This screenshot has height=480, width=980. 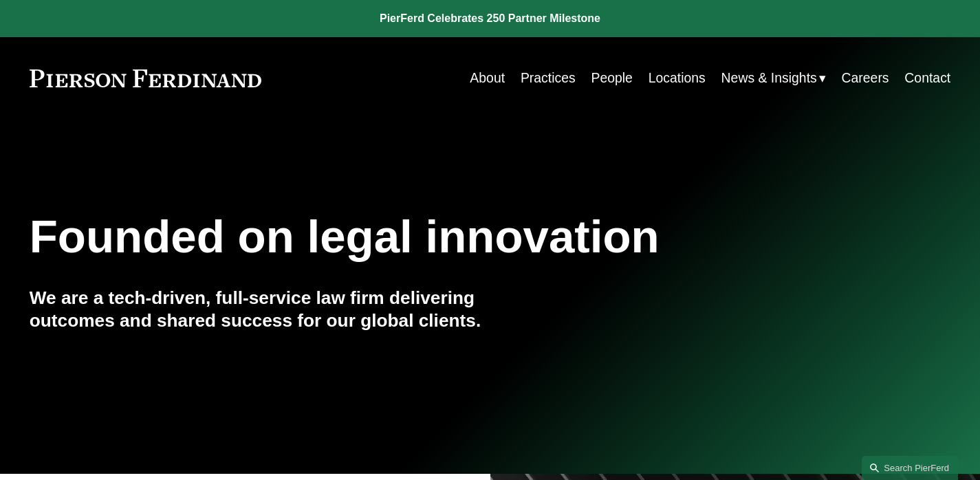 What do you see at coordinates (487, 77) in the screenshot?
I see `a: About` at bounding box center [487, 77].